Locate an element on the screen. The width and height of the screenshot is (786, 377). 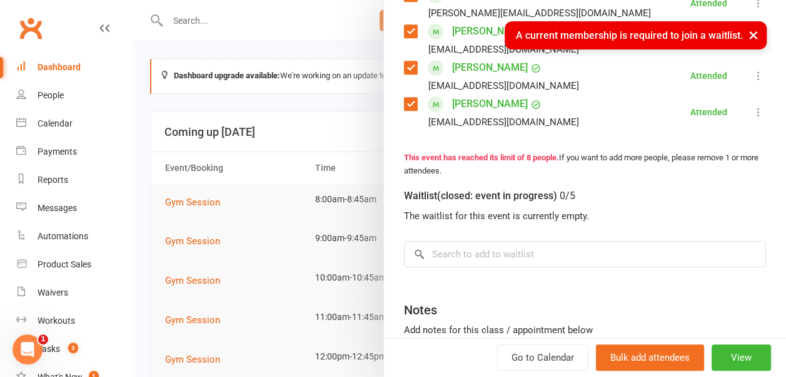
a: Messages is located at coordinates (74, 208).